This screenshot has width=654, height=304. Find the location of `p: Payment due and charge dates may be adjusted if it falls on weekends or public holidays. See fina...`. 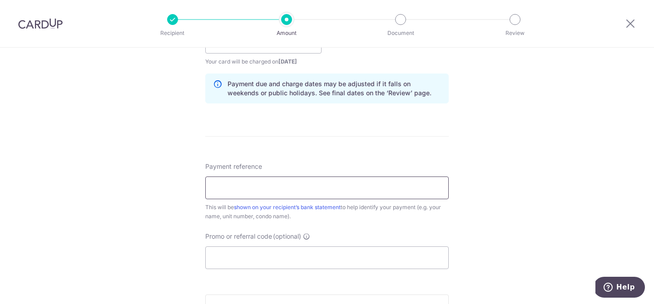

p: Payment due and charge dates may be adjusted if it falls on weekends or public holidays. See fina... is located at coordinates (334, 89).